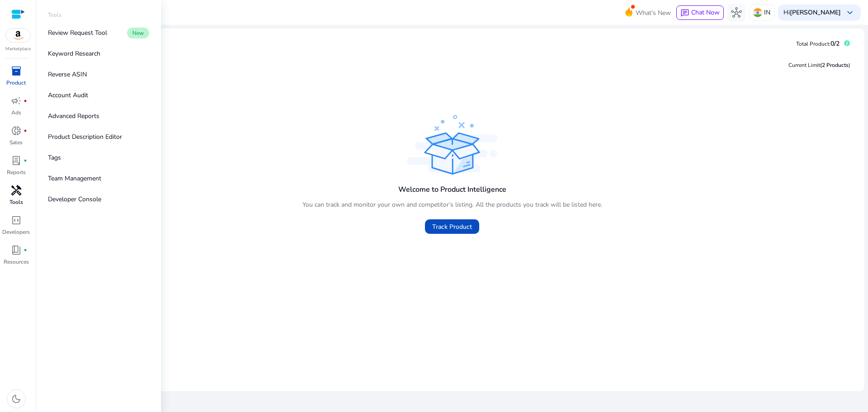 The width and height of the screenshot is (868, 412). I want to click on p: Review Request Tool, so click(77, 33).